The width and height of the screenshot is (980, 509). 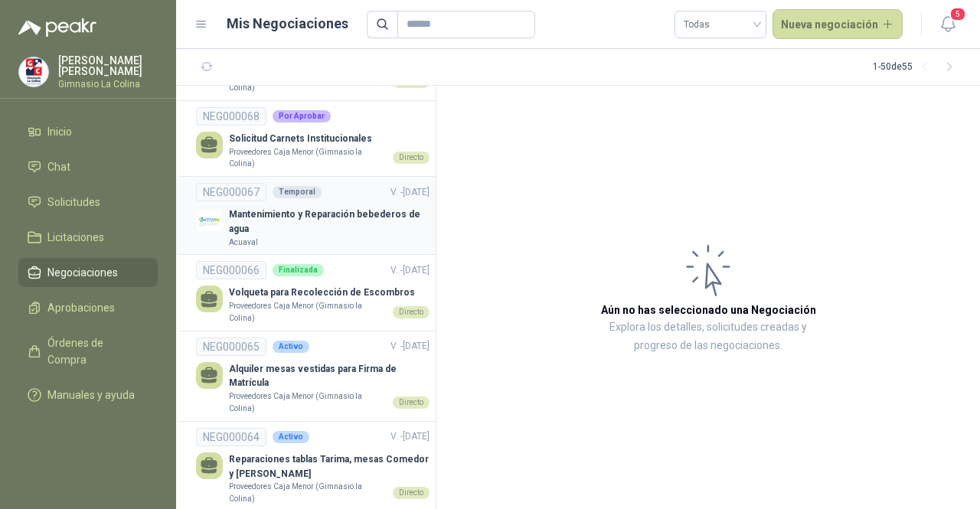 I want to click on div: NEG000067, so click(x=231, y=193).